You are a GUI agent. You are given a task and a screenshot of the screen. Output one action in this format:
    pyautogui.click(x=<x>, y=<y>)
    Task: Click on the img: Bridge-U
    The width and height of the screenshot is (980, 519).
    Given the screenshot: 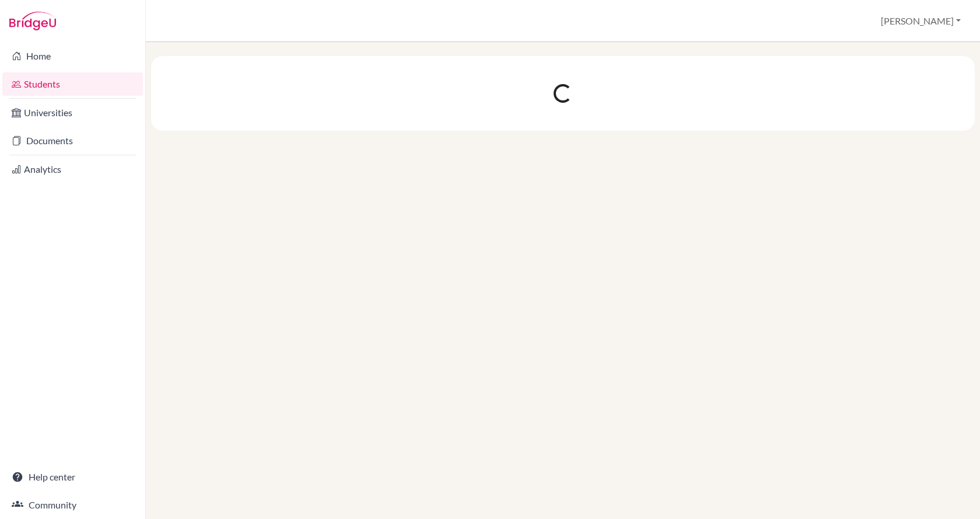 What is the action you would take?
    pyautogui.click(x=33, y=21)
    